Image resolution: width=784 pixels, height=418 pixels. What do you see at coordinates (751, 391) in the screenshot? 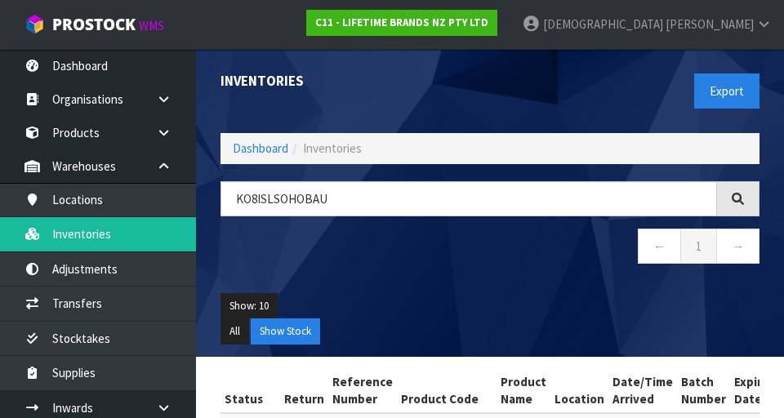
I see `th: Expiry Date` at bounding box center [751, 391].